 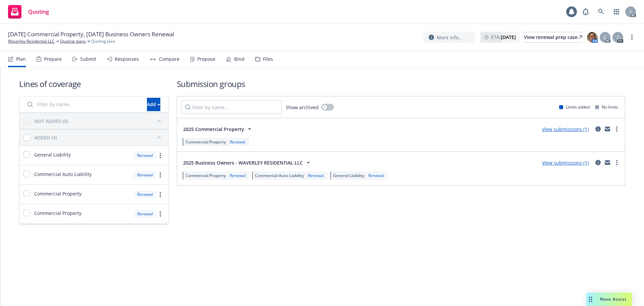 I want to click on span: L, so click(x=605, y=37).